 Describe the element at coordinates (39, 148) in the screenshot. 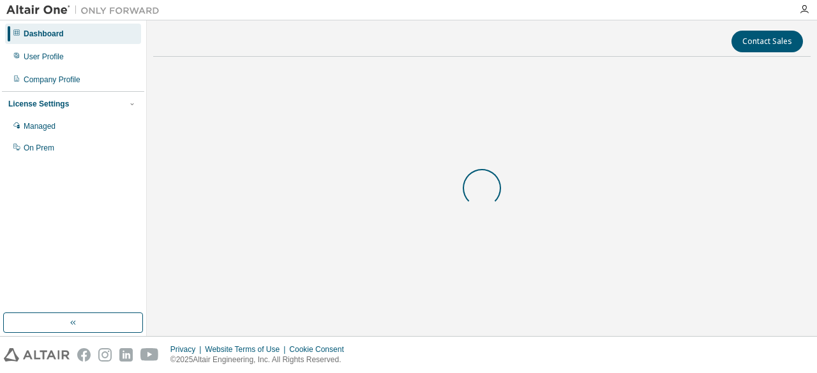

I see `div: On Prem` at that location.